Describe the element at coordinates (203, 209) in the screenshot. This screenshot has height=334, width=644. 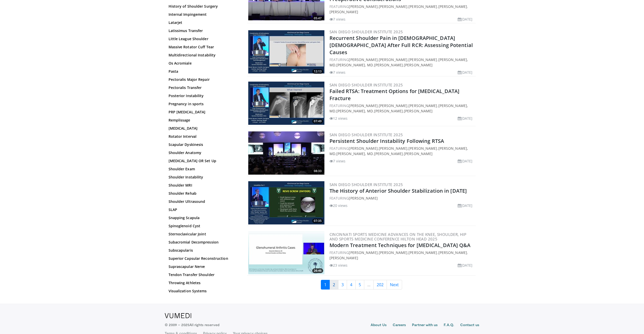
I see `a: SLAP` at that location.